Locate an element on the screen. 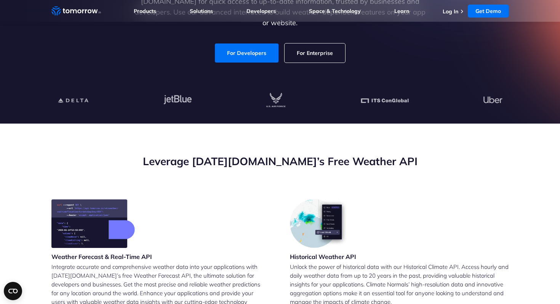 The height and width of the screenshot is (304, 560). button: Open CMP widget is located at coordinates (13, 291).